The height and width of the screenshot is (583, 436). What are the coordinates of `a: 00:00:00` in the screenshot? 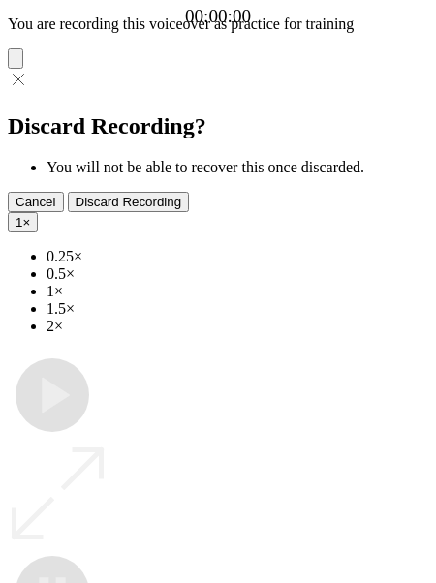 It's located at (218, 16).